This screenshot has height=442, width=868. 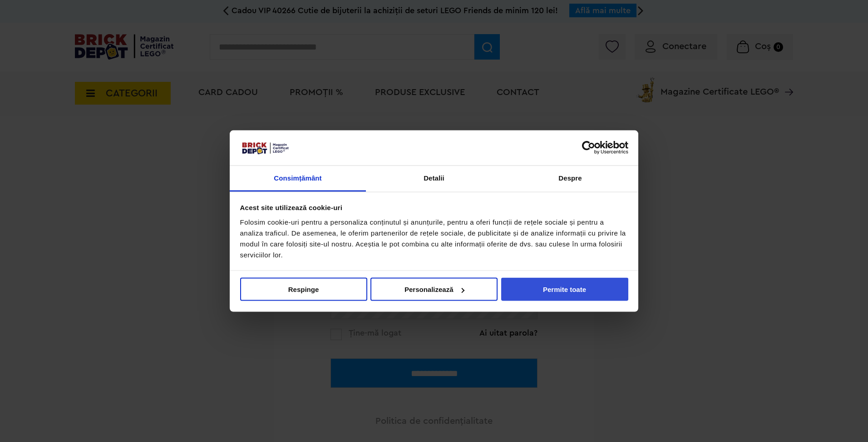 What do you see at coordinates (434, 178) in the screenshot?
I see `a: Detalii` at bounding box center [434, 178].